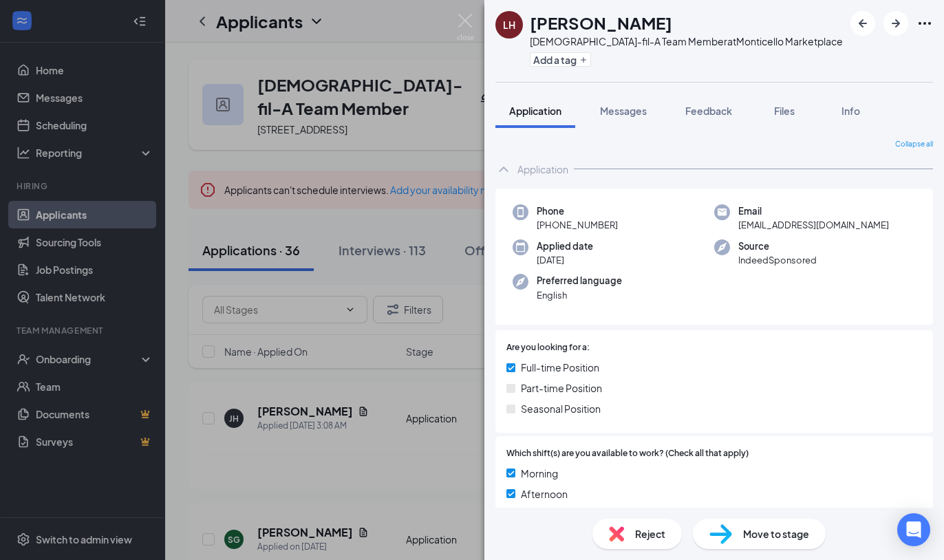 This screenshot has height=560, width=944. Describe the element at coordinates (536, 111) in the screenshot. I see `span: Application` at that location.